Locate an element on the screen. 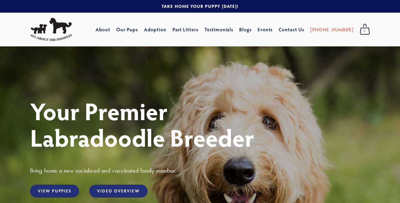  a: Events is located at coordinates (265, 29).